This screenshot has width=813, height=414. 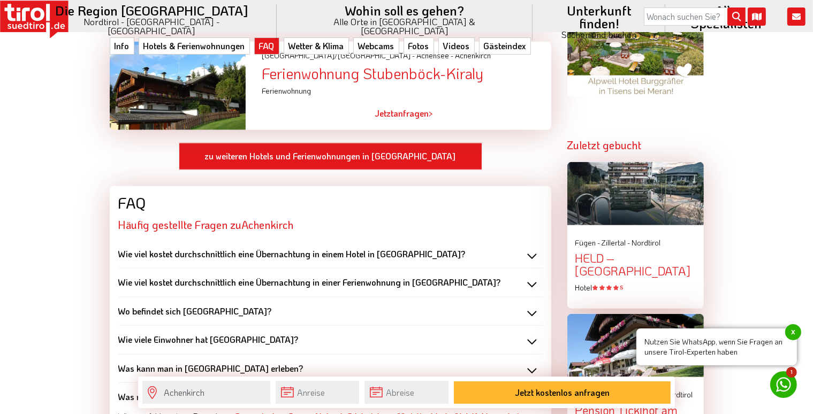 I want to click on span: Ferienwohnung, so click(x=287, y=90).